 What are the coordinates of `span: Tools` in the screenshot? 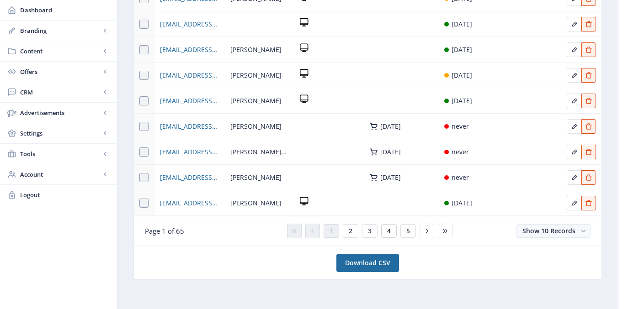 It's located at (61, 154).